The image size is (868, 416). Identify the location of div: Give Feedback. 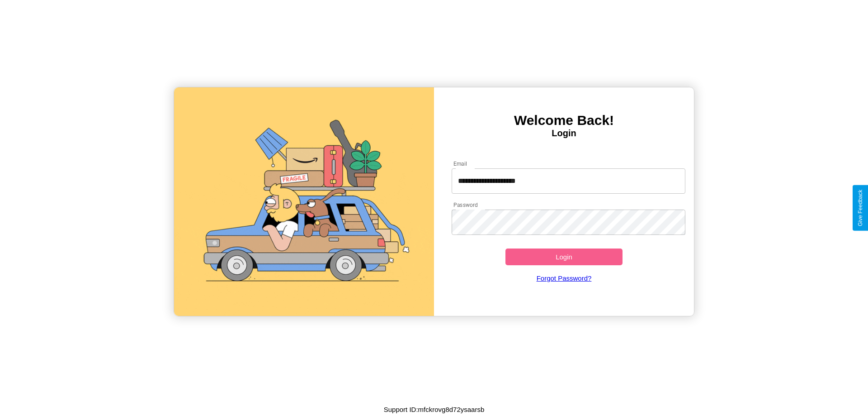
(861, 208).